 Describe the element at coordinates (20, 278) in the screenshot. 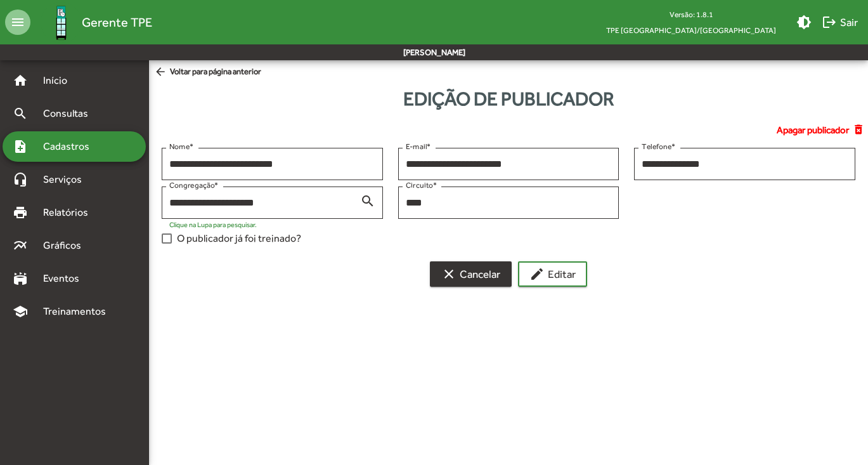

I see `mat-icon: stadium` at that location.